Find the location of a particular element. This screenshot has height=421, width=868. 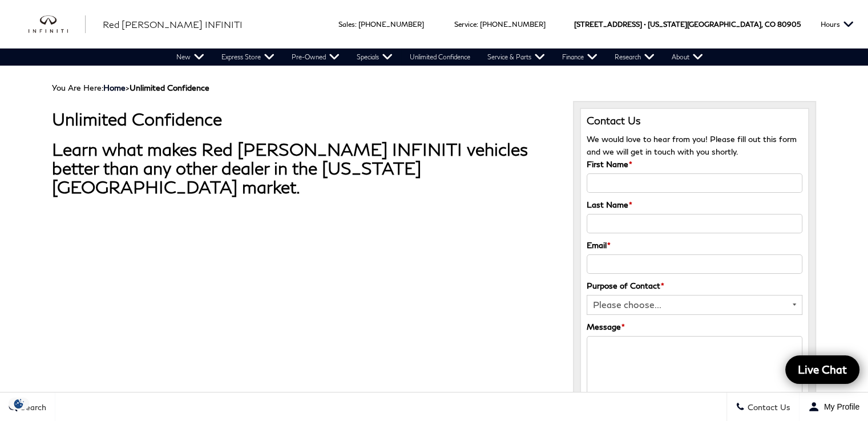

a: Pre-Owned is located at coordinates (315, 57).